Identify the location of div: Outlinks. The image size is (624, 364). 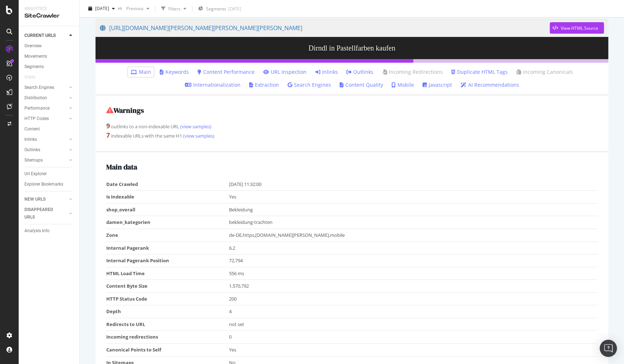
(33, 150).